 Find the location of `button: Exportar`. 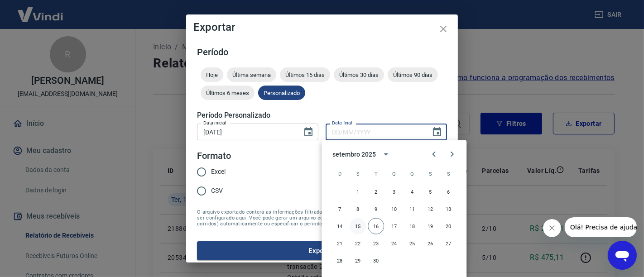

button: Exportar is located at coordinates (322, 251).